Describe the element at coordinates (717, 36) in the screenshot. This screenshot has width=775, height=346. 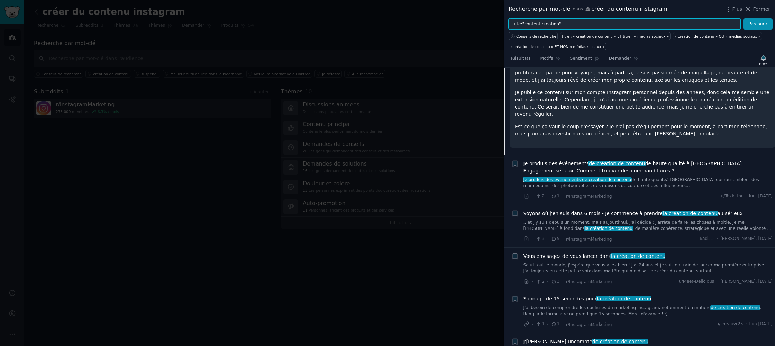
I see `a: « création de contenu » OU « médias sociaux »` at that location.